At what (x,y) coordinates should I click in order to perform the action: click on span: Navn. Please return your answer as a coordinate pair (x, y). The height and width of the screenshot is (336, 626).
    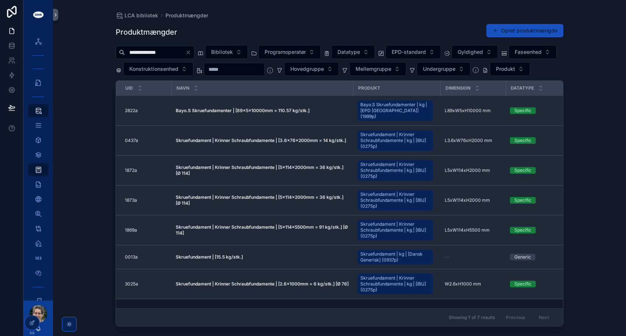
    Looking at the image, I should click on (183, 88).